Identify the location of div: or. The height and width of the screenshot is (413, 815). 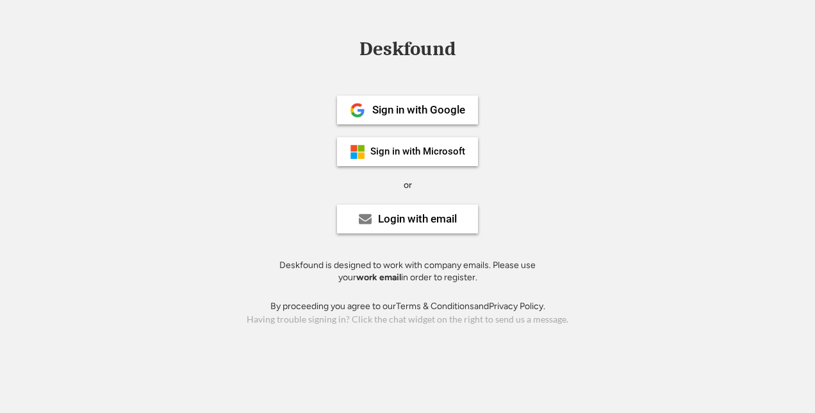
(408, 185).